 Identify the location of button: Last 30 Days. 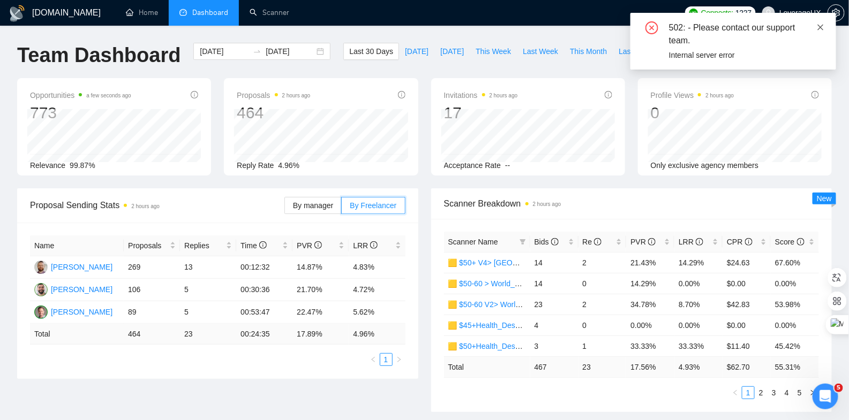
(371, 51).